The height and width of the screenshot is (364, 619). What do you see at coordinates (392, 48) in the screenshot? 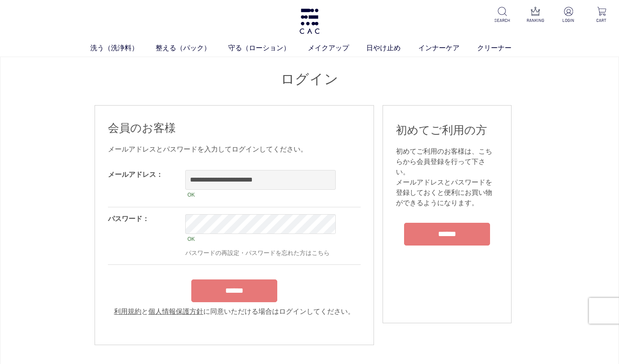
I see `a: 日やけ止め` at bounding box center [392, 48].